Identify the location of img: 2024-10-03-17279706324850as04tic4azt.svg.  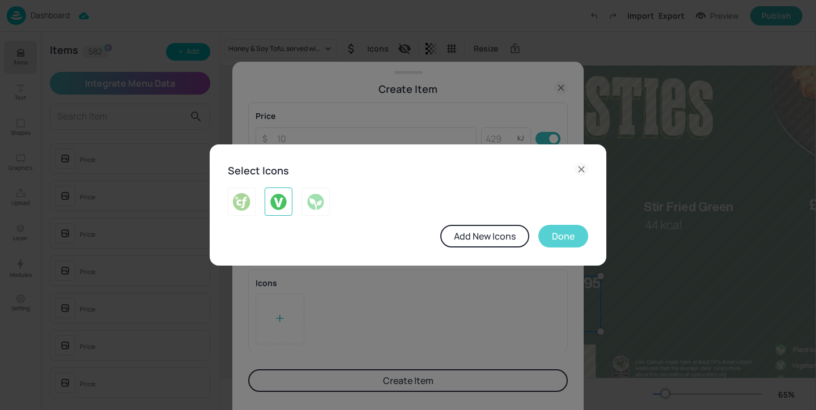
(315, 202).